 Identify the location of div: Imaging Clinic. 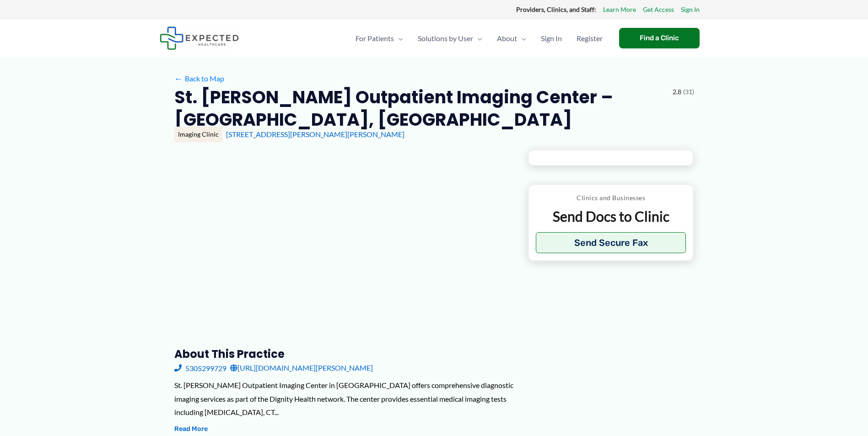
(198, 134).